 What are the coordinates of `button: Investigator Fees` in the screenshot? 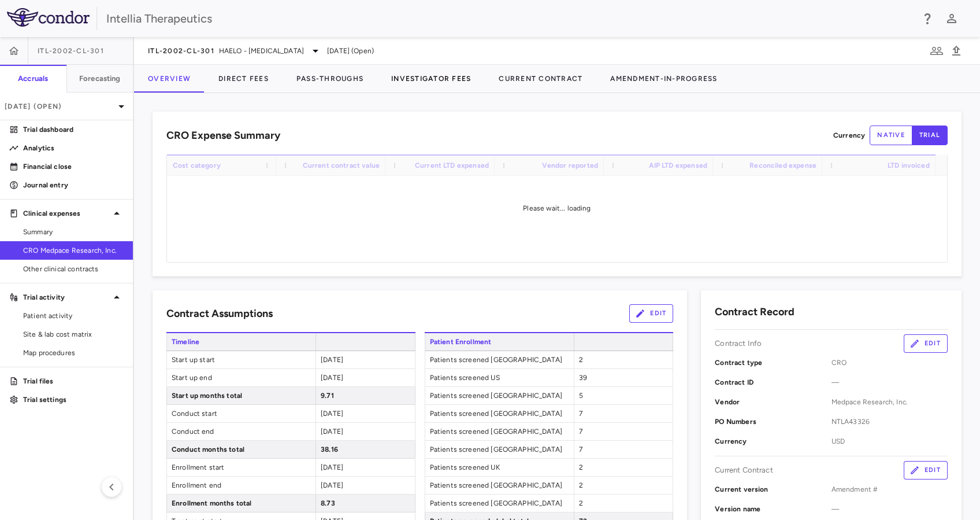 It's located at (431, 79).